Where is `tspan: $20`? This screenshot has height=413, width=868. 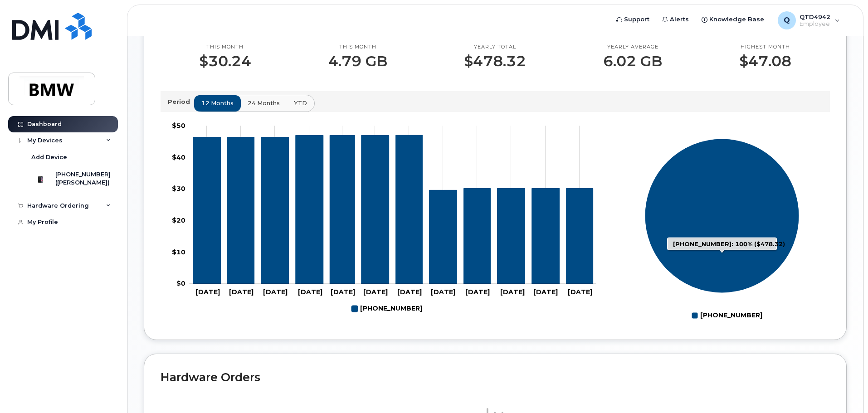
tspan: $20 is located at coordinates (179, 221).